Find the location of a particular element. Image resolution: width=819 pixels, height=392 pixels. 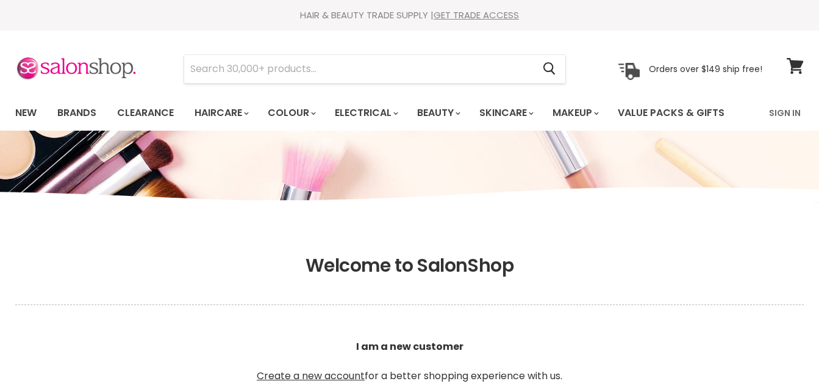

p: Orders over $149 ship free! is located at coordinates (706, 68).